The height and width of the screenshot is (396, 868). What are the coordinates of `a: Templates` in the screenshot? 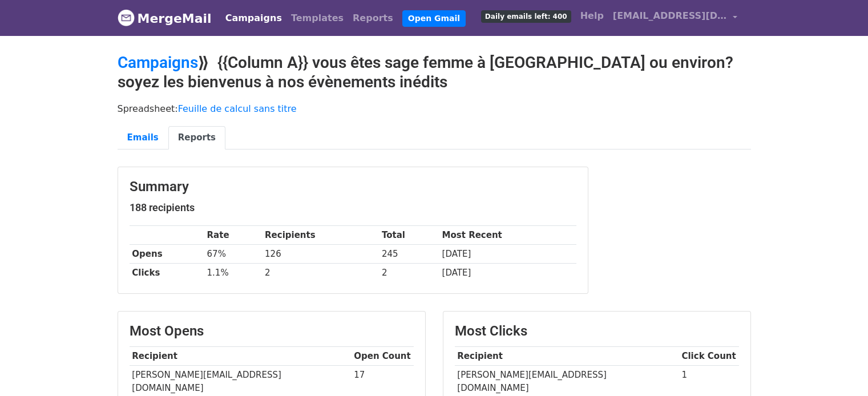 It's located at (318, 19).